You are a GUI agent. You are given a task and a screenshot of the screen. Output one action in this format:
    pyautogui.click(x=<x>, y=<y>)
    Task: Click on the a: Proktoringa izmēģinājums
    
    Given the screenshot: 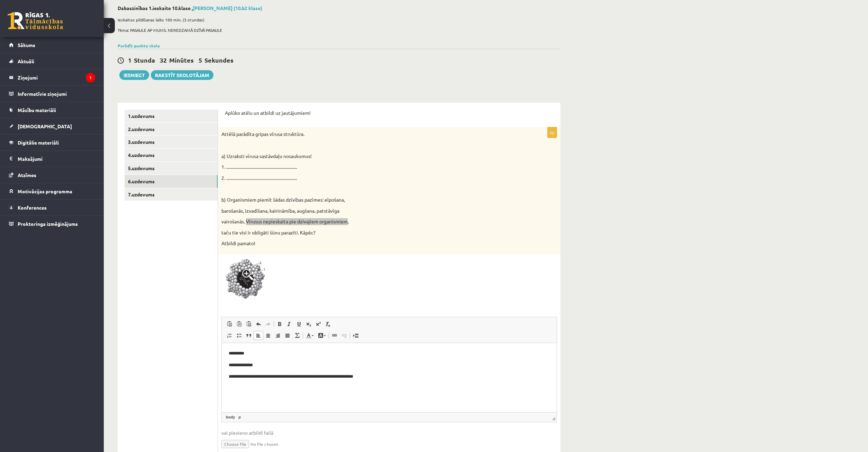 What is the action you would take?
    pyautogui.click(x=52, y=224)
    